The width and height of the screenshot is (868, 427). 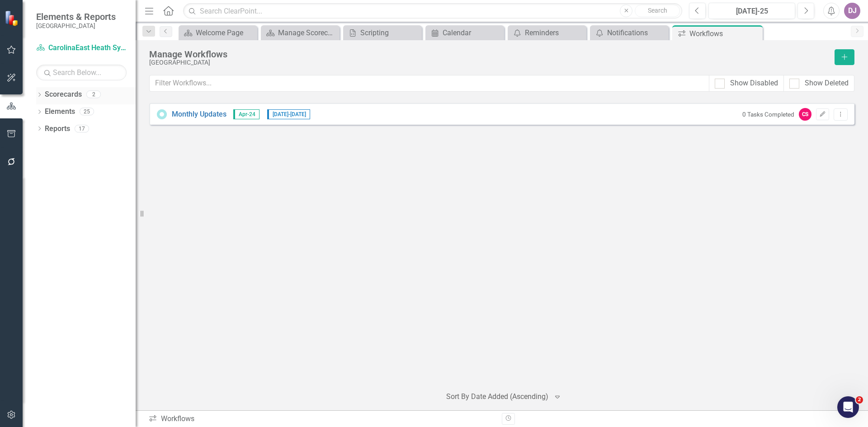 What do you see at coordinates (87, 112) in the screenshot?
I see `div: 25` at bounding box center [87, 112].